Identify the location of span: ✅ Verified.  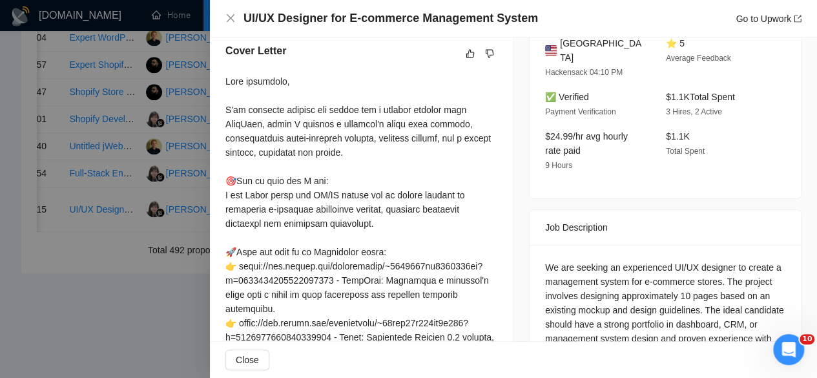
(567, 97).